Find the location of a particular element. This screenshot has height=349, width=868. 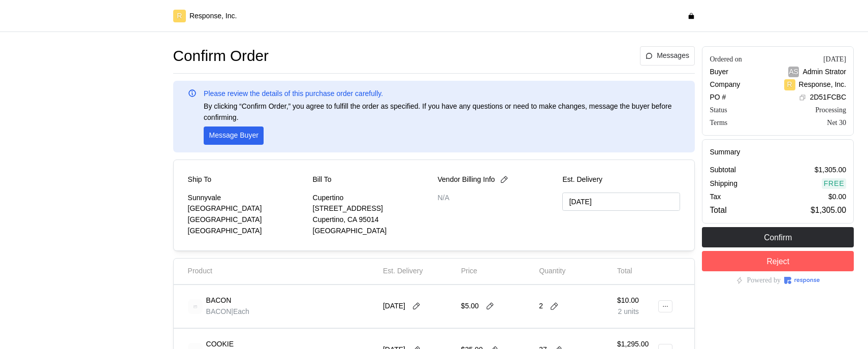

p: Message Buyer is located at coordinates (234, 135).